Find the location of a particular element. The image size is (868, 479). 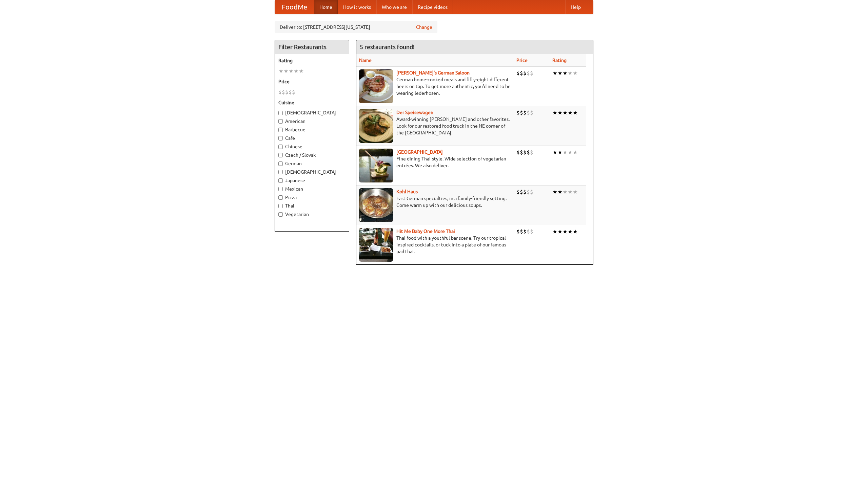

label: Cafe is located at coordinates (312, 138).